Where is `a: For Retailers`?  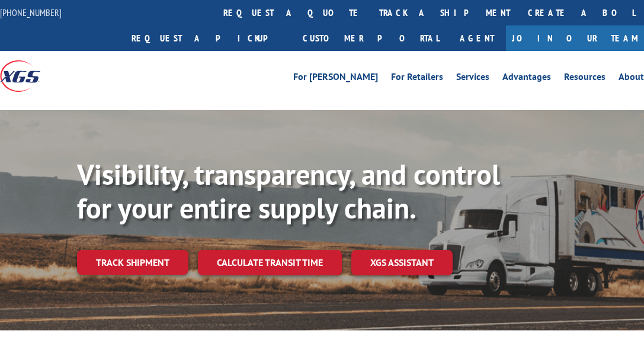 a: For Retailers is located at coordinates (417, 79).